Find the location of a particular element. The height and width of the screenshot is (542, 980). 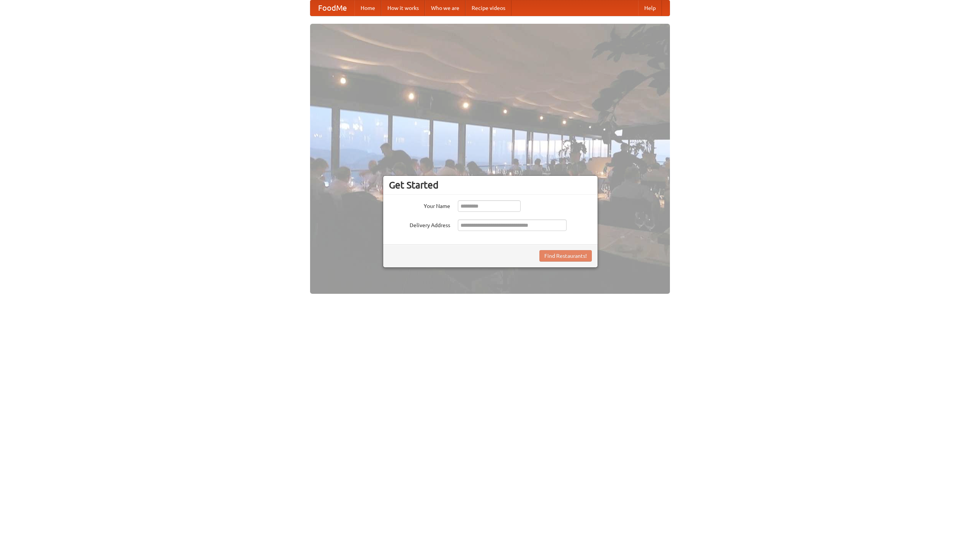

h3: Get Started is located at coordinates (490, 185).